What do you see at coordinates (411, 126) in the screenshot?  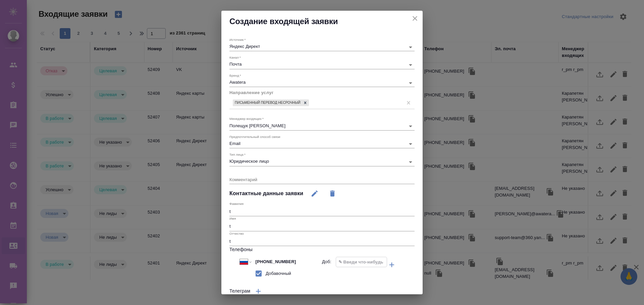 I see `button: Open` at bounding box center [411, 126].